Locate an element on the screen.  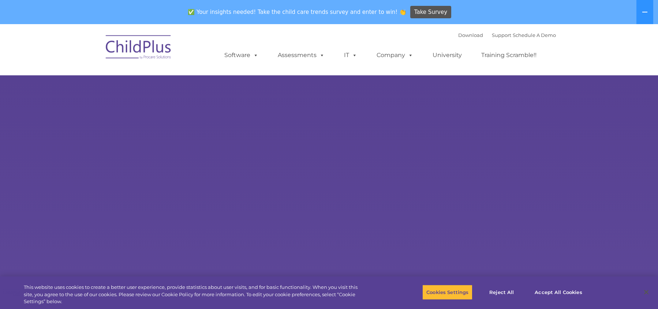
span: ✅ Your insights needed! Take the child care trends survey and enter to win! 👏 is located at coordinates (297, 12).